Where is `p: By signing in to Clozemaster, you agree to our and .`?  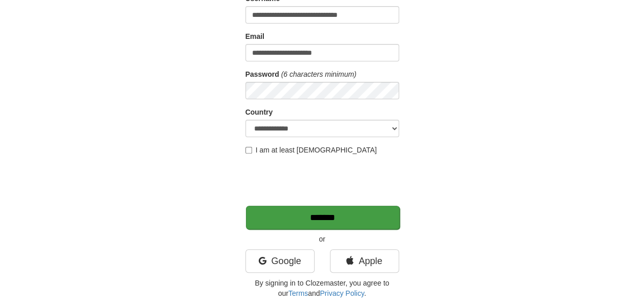
p: By signing in to Clozemaster, you agree to our and . is located at coordinates (322, 288).